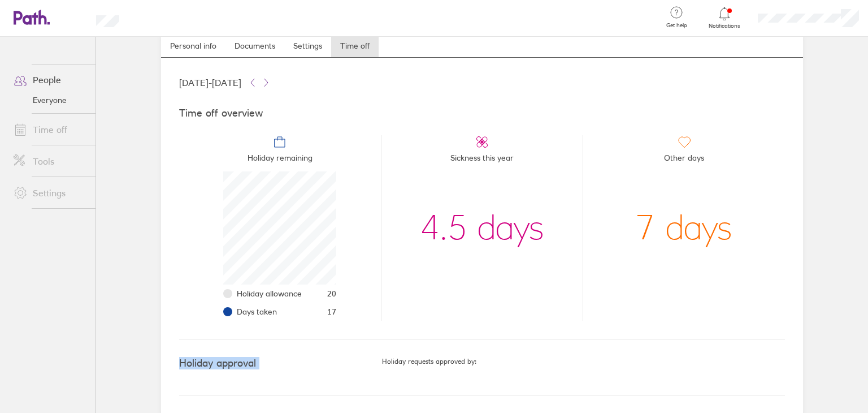 The image size is (868, 413). What do you see at coordinates (257, 311) in the screenshot?
I see `span: Days taken` at bounding box center [257, 311].